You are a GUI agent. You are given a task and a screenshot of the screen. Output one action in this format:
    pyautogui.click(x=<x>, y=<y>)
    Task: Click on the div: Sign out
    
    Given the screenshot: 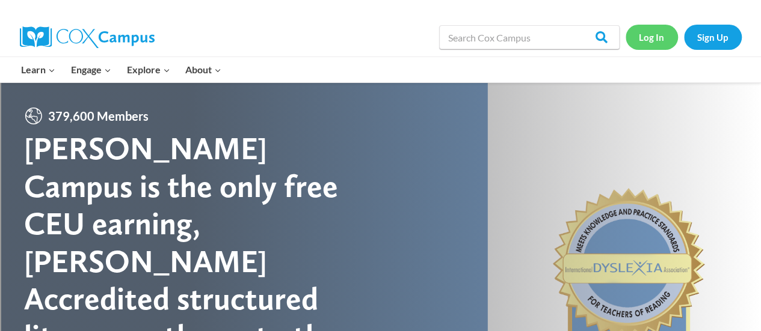 What is the action you would take?
    pyautogui.click(x=380, y=64)
    